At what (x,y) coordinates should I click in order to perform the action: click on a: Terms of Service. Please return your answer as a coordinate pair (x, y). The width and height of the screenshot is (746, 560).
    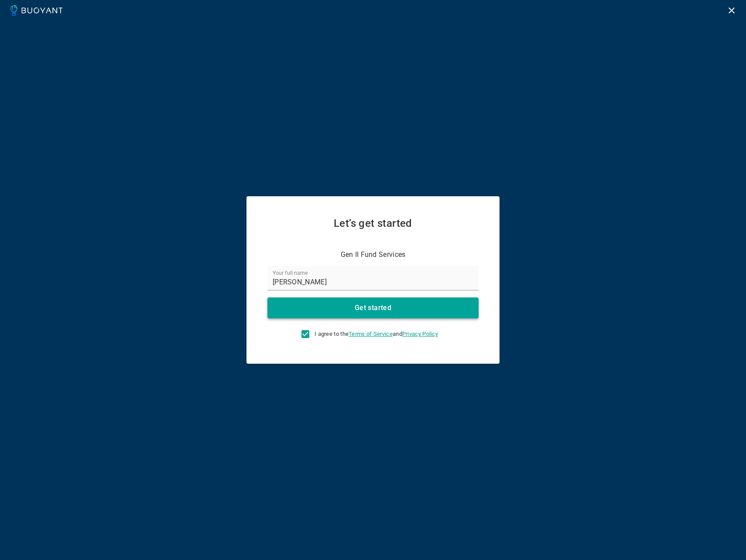
    Looking at the image, I should click on (370, 334).